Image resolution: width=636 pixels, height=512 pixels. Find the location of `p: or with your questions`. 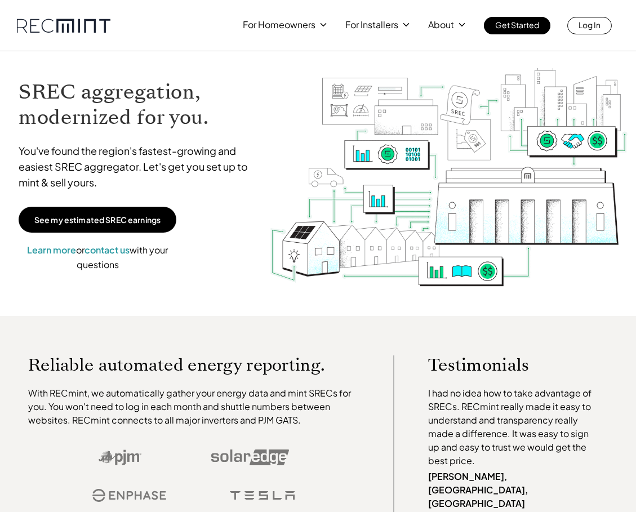

p: or with your questions is located at coordinates (97, 257).